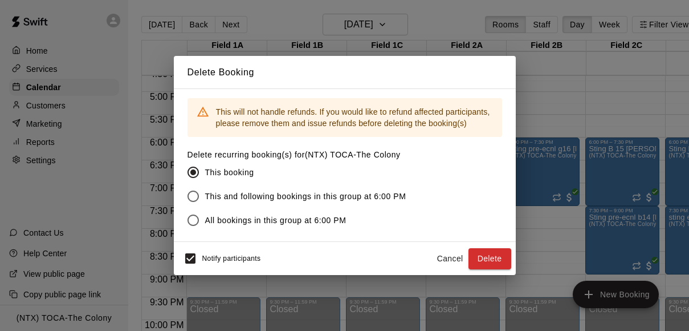 This screenshot has height=331, width=689. Describe the element at coordinates (354, 117) in the screenshot. I see `div: This will not handle refunds. If you would like to refund affected participants, please remove th...` at that location.